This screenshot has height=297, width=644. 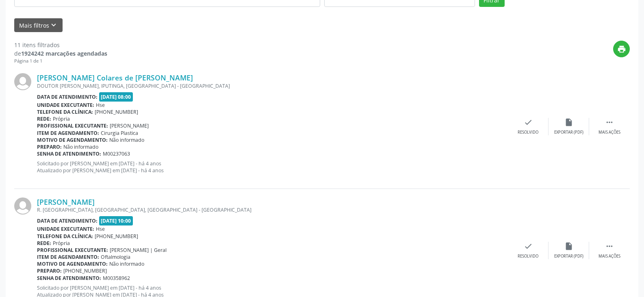 I want to click on span: M00358962, so click(x=116, y=278).